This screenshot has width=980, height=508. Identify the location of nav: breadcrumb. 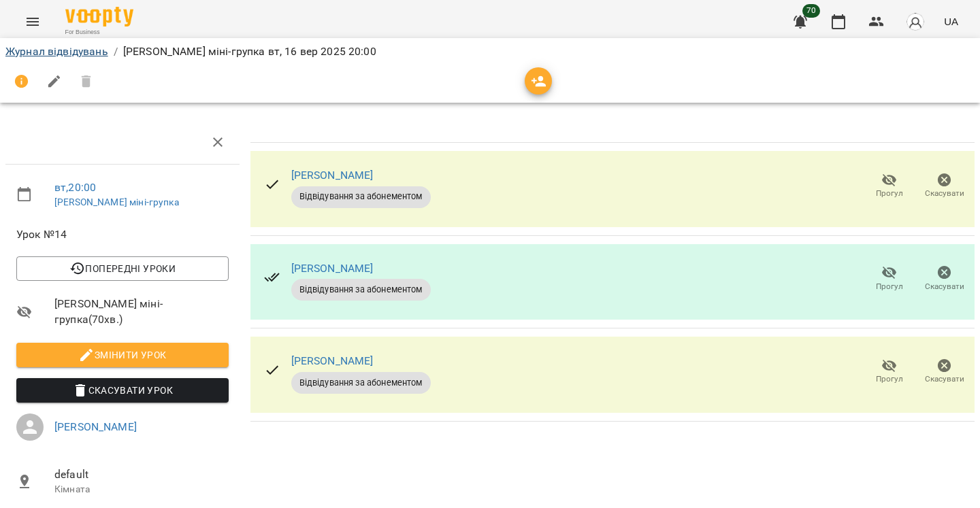
(490, 51).